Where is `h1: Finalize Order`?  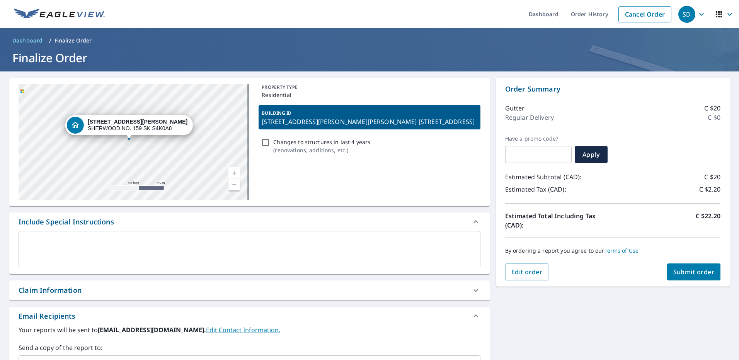
h1: Finalize Order is located at coordinates (369, 58).